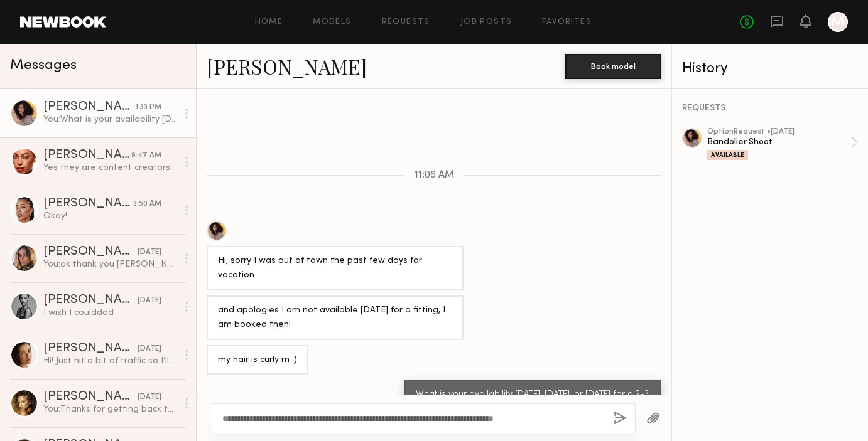  What do you see at coordinates (567, 22) in the screenshot?
I see `a: Favorites` at bounding box center [567, 22].